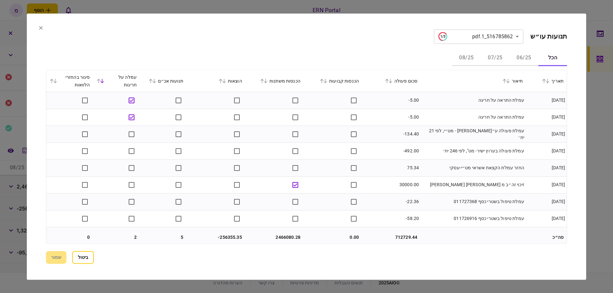 The image size is (613, 293). What do you see at coordinates (83, 257) in the screenshot?
I see `button: ביטול` at bounding box center [83, 257].